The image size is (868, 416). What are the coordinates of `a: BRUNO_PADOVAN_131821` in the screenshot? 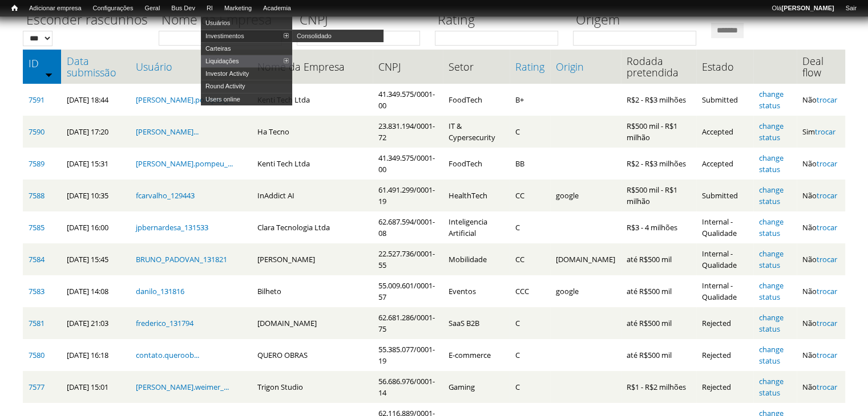 It's located at (181, 260).